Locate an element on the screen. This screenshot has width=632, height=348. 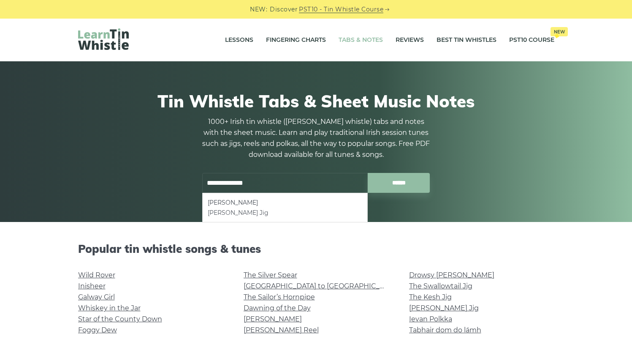
a: Ievan Polkka is located at coordinates (431, 318).